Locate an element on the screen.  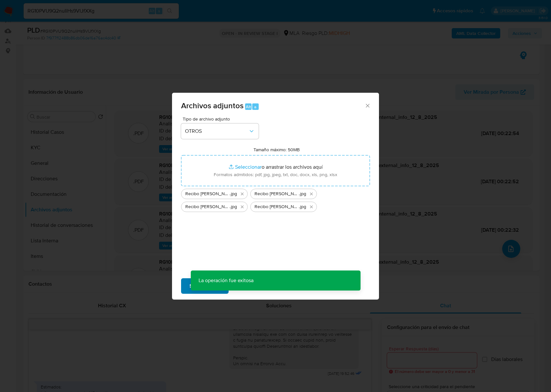
span: Archivos adjuntos is located at coordinates (212, 105).